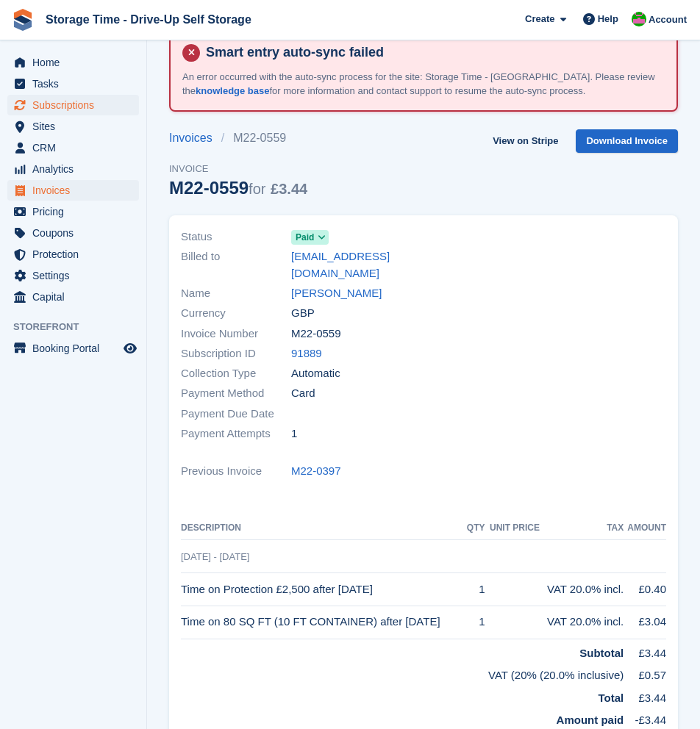 The image size is (700, 729). What do you see at coordinates (76, 212) in the screenshot?
I see `span: Pricing` at bounding box center [76, 212].